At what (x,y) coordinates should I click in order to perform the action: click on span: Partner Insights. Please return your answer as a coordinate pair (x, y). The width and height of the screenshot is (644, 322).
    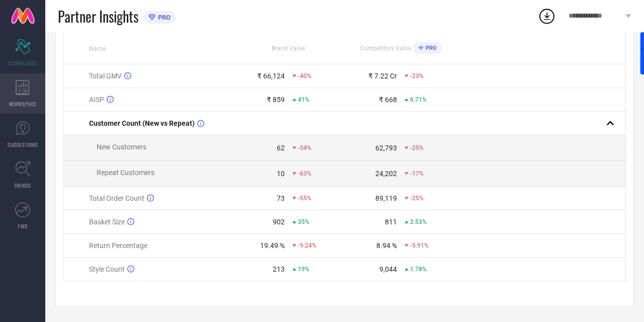
    Looking at the image, I should click on (98, 16).